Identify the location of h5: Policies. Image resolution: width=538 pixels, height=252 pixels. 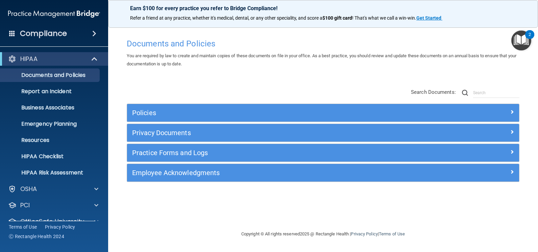
(274, 113).